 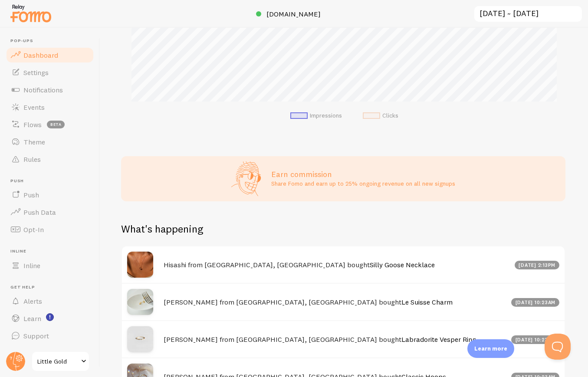 I want to click on li: Impressions, so click(x=316, y=116).